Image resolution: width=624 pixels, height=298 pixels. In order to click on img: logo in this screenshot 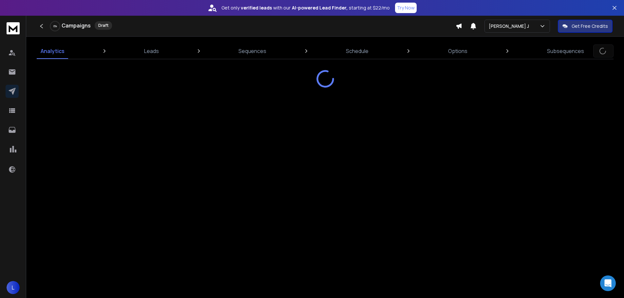, I will do `click(13, 28)`.